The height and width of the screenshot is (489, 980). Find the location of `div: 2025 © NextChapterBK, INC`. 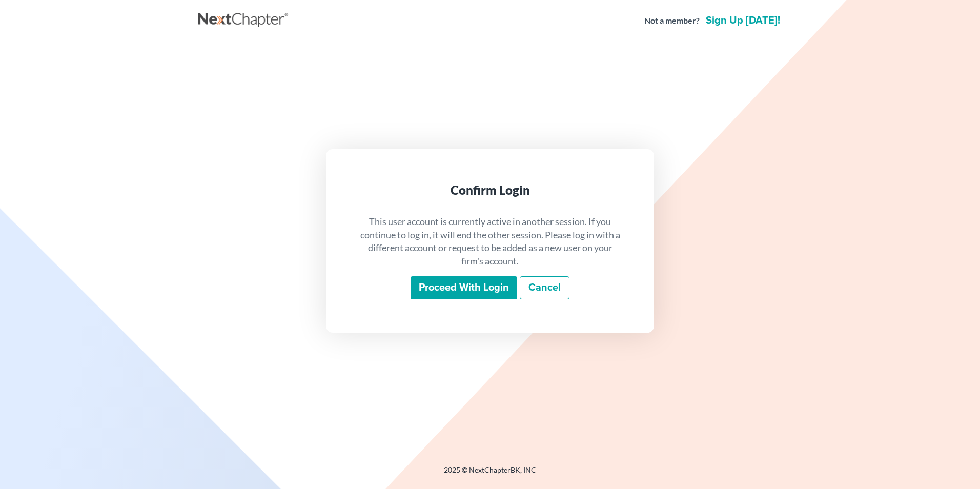

div: 2025 © NextChapterBK, INC is located at coordinates (490, 474).